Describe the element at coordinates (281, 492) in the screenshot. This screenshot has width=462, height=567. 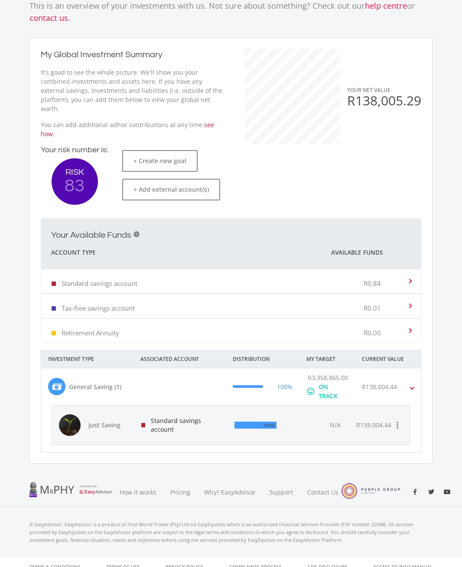
I see `a: Support` at that location.